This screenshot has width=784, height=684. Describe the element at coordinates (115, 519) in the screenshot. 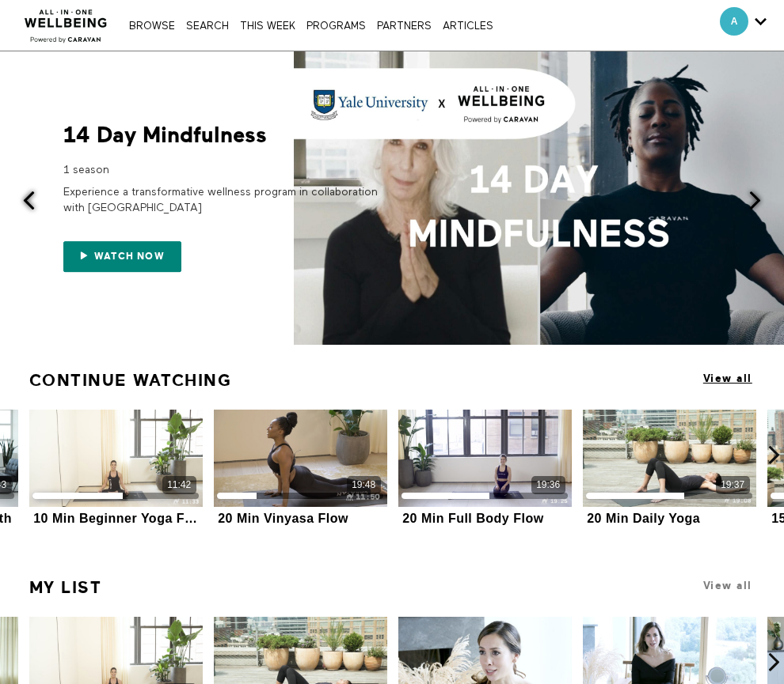

I see `div: 10 Min Beginner Yoga Flow` at that location.